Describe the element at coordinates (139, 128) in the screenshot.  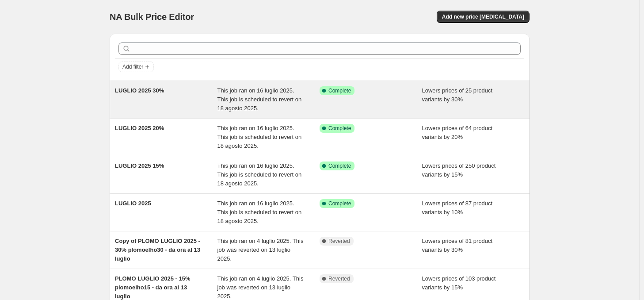
I see `span: LUGLIO 2025 20%` at that location.